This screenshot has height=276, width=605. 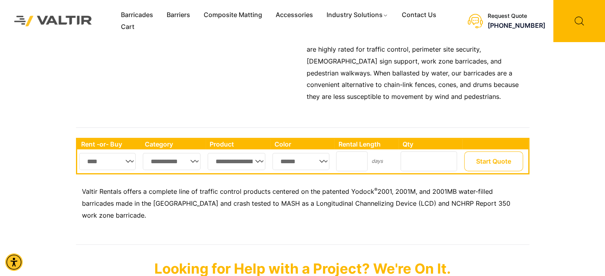 What do you see at coordinates (238, 144) in the screenshot?
I see `th: Product` at bounding box center [238, 144].